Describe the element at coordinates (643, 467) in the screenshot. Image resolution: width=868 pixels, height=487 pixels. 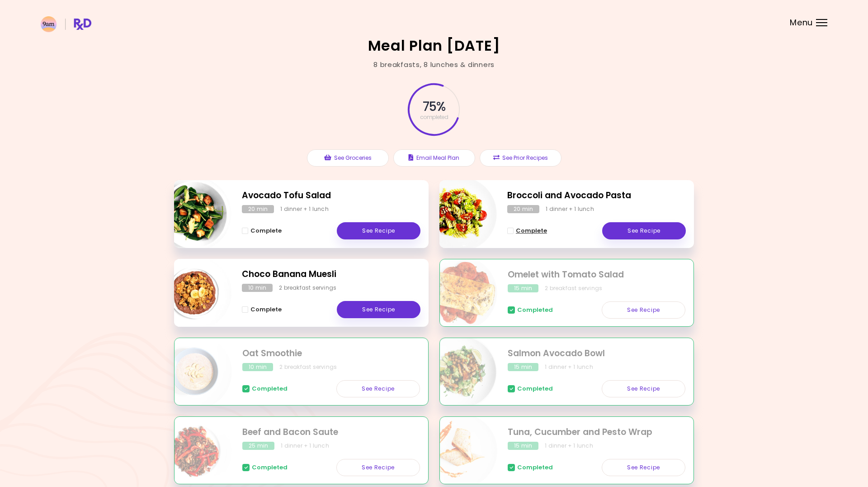
I see `a: See Recipe - Tuna, Cucumber and Pesto Wrap` at that location.